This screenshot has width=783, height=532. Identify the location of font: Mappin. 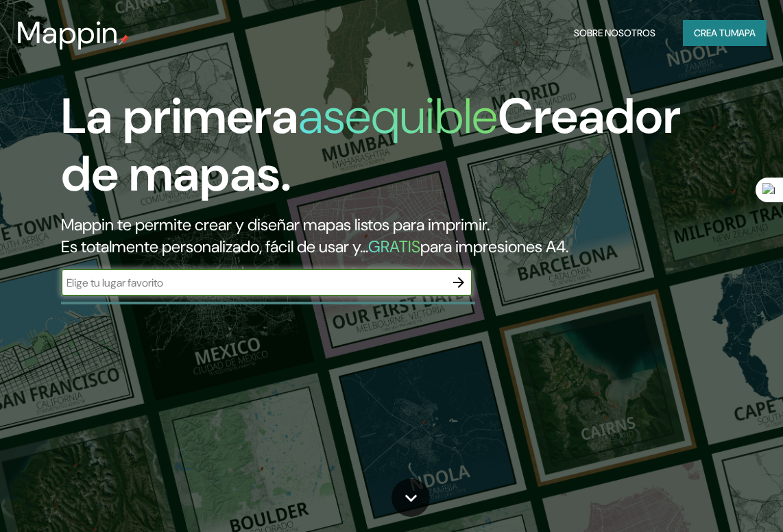
(67, 33).